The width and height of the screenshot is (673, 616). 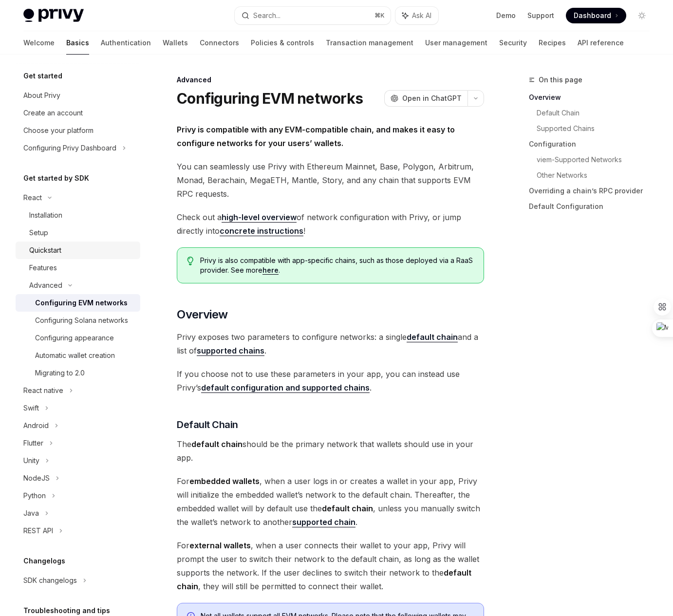 I want to click on div: Configuring Solana networks, so click(x=81, y=320).